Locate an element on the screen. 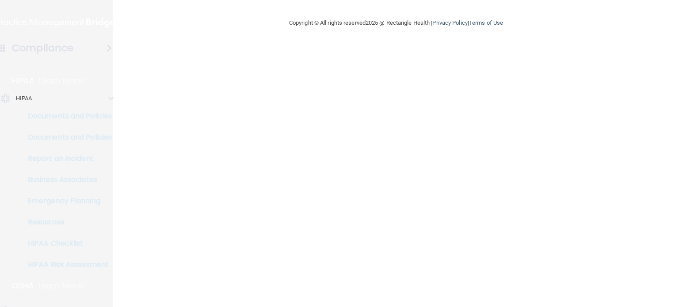  p: Emergency Planning is located at coordinates (66, 201).